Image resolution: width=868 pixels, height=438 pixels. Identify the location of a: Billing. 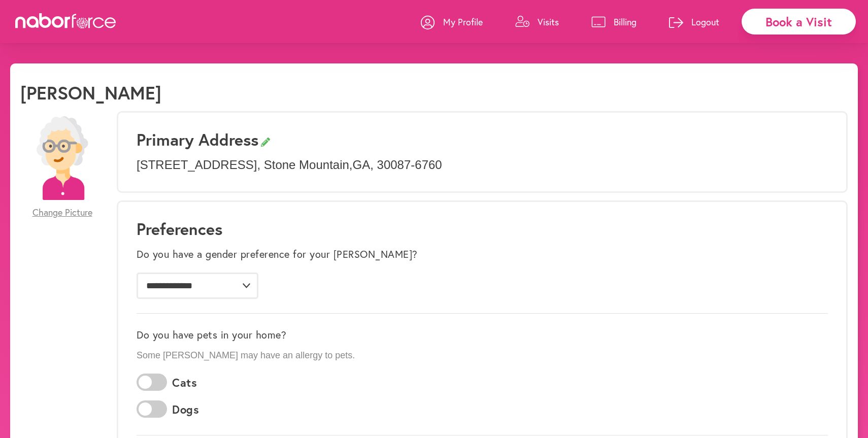
(614, 22).